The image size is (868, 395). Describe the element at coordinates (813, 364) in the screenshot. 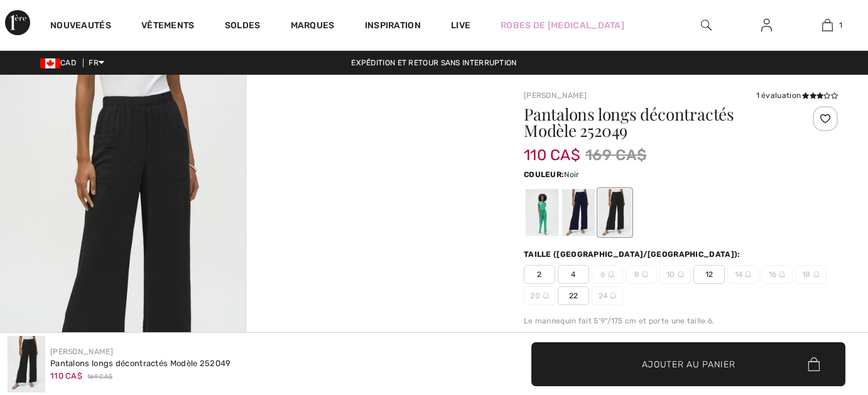

I see `img: Bag.svg` at that location.